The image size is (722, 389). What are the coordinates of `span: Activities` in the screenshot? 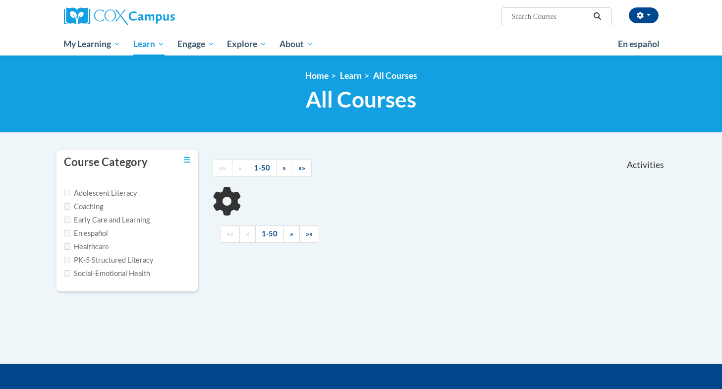 It's located at (645, 165).